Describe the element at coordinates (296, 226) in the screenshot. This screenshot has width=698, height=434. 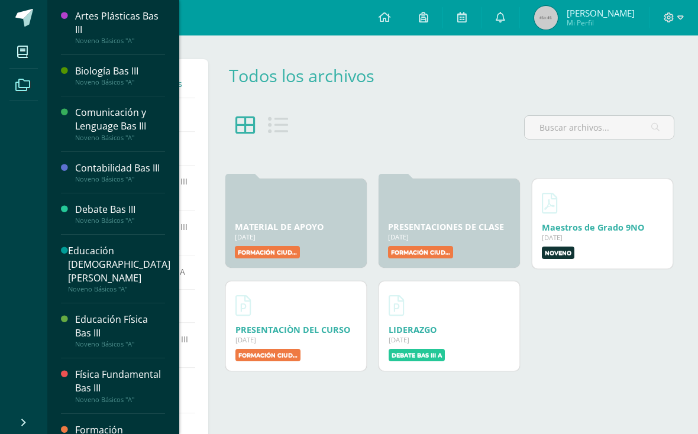
I see `div: MATERIAL DE APOYO` at that location.